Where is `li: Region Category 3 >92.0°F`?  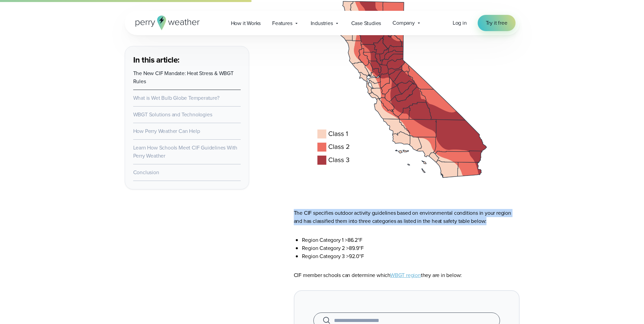
li: Region Category 3 >92.0°F is located at coordinates (411, 256).